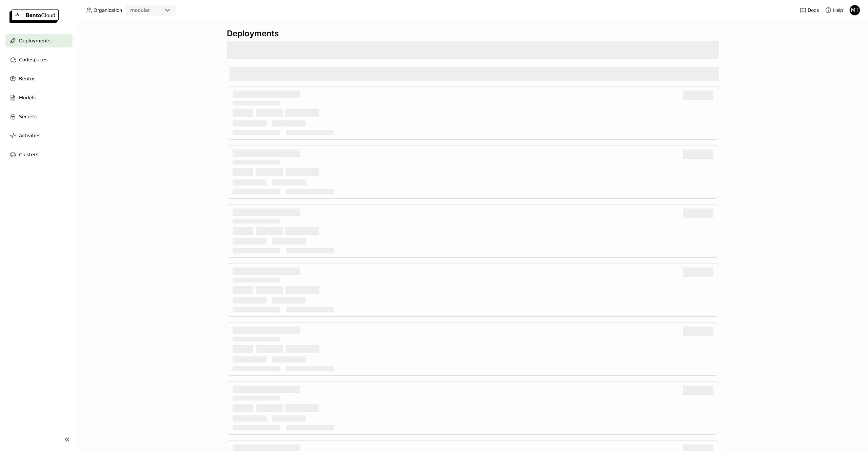 The width and height of the screenshot is (868, 451). Describe the element at coordinates (39, 60) in the screenshot. I see `a: Codespaces` at that location.